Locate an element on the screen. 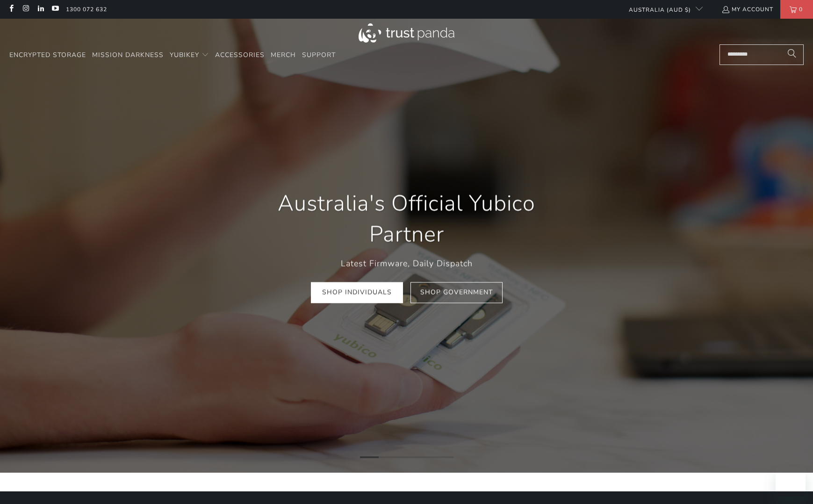 The width and height of the screenshot is (813, 504). span: Accessories is located at coordinates (240, 55).